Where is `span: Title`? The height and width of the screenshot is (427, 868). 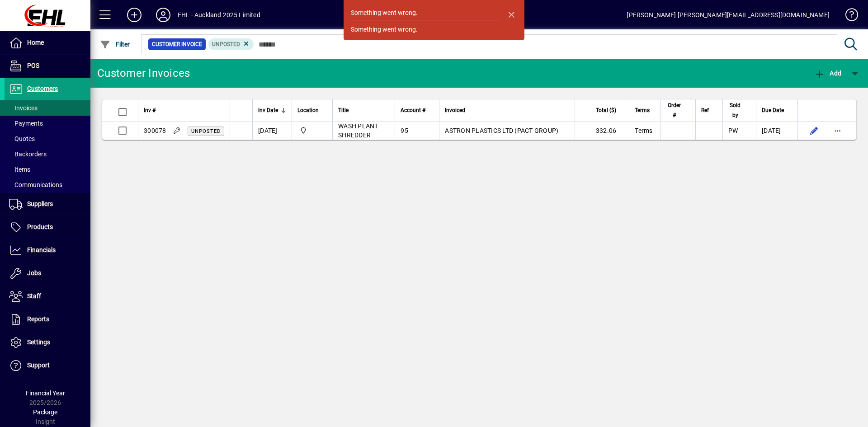 span: Title is located at coordinates (343, 110).